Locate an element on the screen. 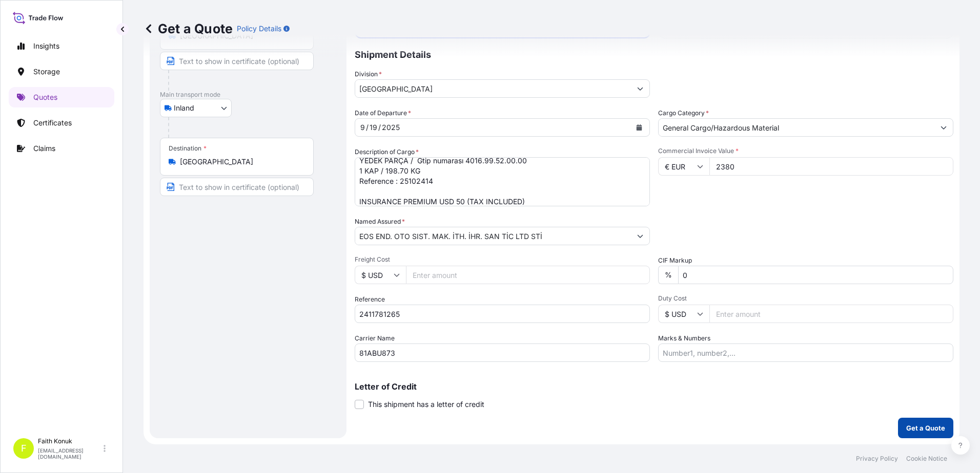  p: Cookie Notice is located at coordinates (926, 459).